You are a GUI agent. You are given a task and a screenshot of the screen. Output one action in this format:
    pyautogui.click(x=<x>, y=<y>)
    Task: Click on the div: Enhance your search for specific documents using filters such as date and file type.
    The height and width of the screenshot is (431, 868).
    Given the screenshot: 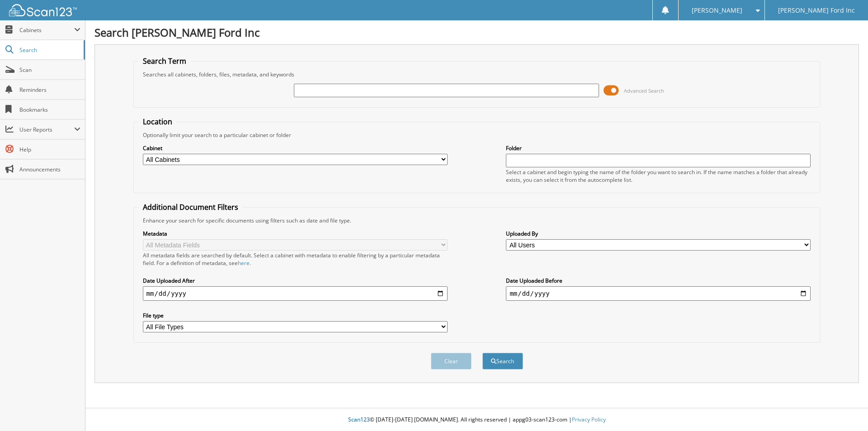 What is the action you would take?
    pyautogui.click(x=477, y=220)
    